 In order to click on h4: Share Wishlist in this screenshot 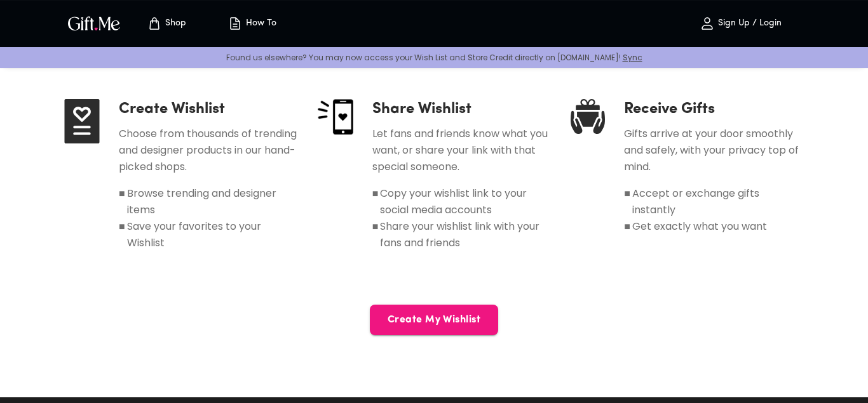, I will do `click(461, 109)`.